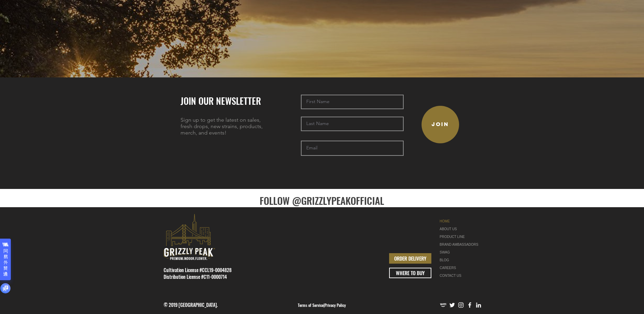  I want to click on ul: Social Bar, so click(461, 305).